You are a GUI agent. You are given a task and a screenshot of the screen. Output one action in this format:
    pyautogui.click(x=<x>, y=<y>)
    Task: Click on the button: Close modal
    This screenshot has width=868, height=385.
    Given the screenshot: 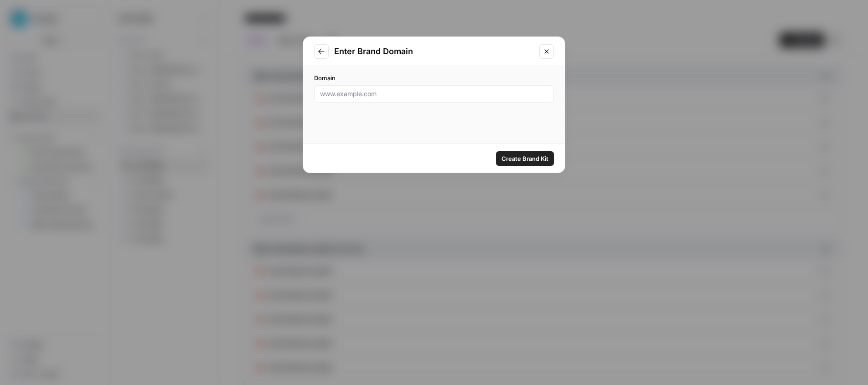 What is the action you would take?
    pyautogui.click(x=546, y=51)
    